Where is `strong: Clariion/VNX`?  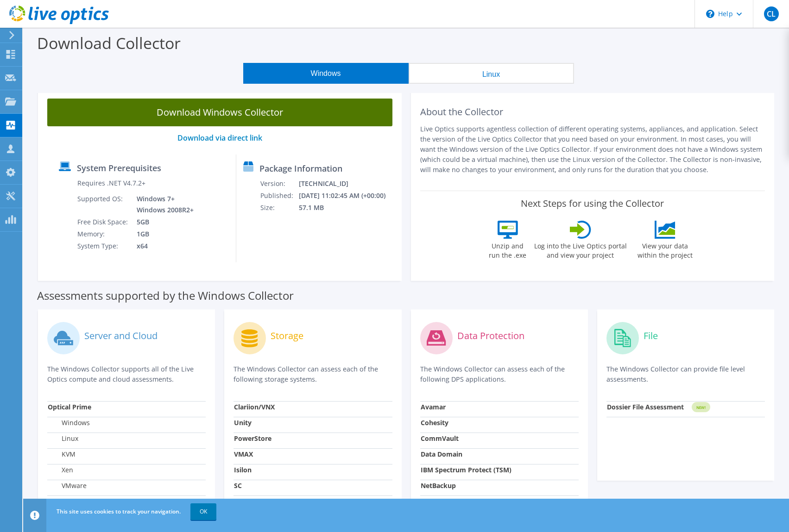
strong: Clariion/VNX is located at coordinates (254, 407).